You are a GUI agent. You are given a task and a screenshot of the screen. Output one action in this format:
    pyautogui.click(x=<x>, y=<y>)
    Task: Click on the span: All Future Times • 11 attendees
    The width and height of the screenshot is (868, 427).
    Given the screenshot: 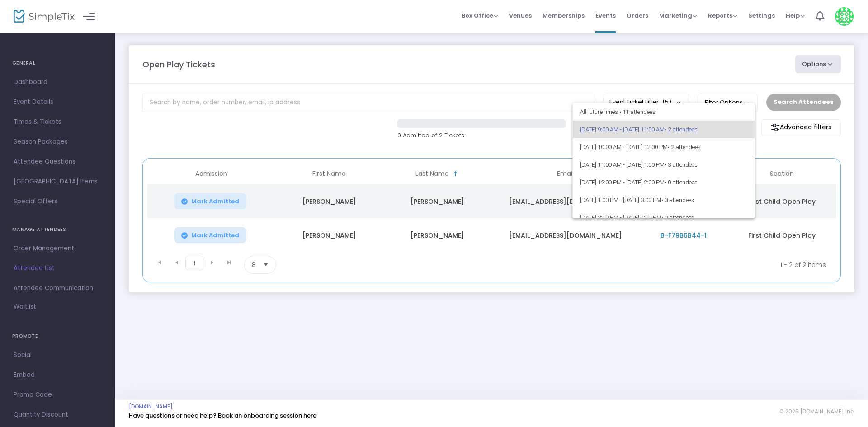 What is the action you would take?
    pyautogui.click(x=664, y=112)
    